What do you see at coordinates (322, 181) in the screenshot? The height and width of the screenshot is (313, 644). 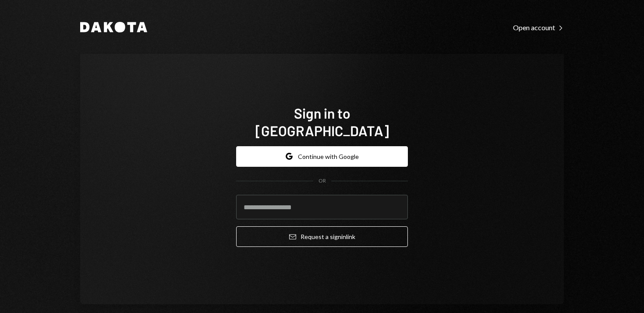 I see `div: OR` at bounding box center [322, 181].